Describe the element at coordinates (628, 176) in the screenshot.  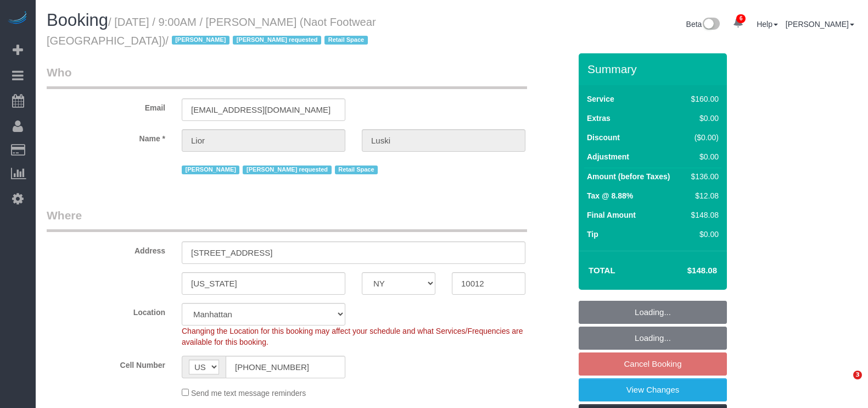
I see `label: Amount (before Taxes)` at that location.